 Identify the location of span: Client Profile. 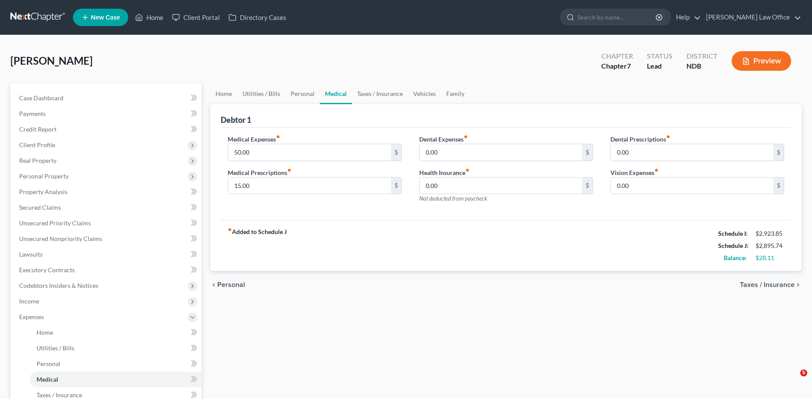
(37, 145).